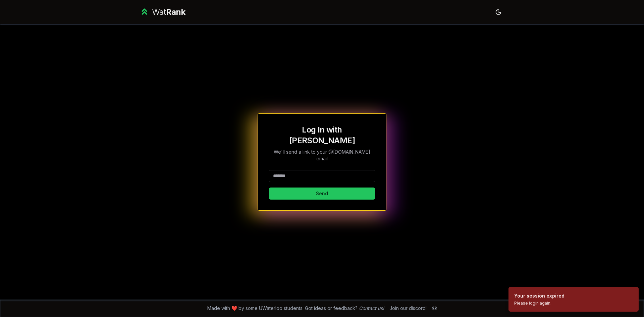 This screenshot has width=644, height=317. I want to click on div: Your session expired, so click(539, 296).